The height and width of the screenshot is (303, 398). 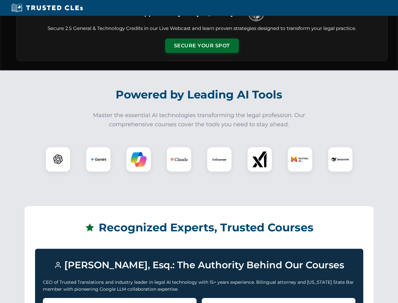 I want to click on img: Claude Logo, so click(x=179, y=159).